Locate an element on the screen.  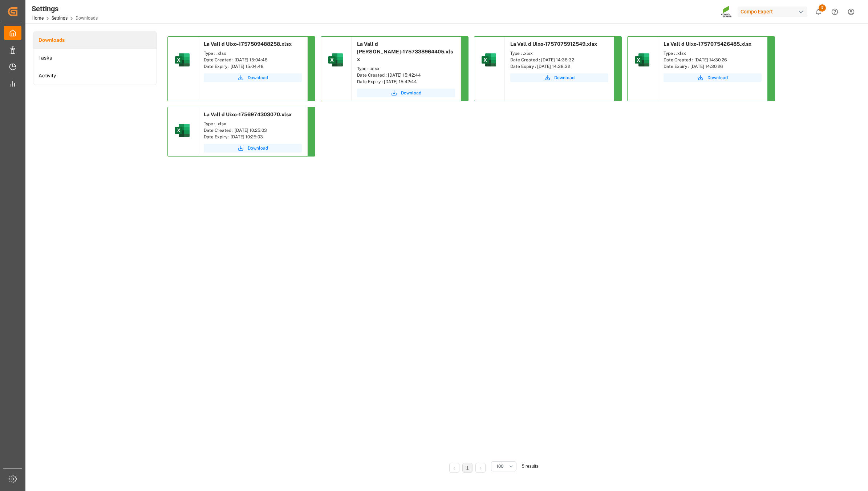
span: La Vall d Uixo-1757509488258.xlsx is located at coordinates (248, 44).